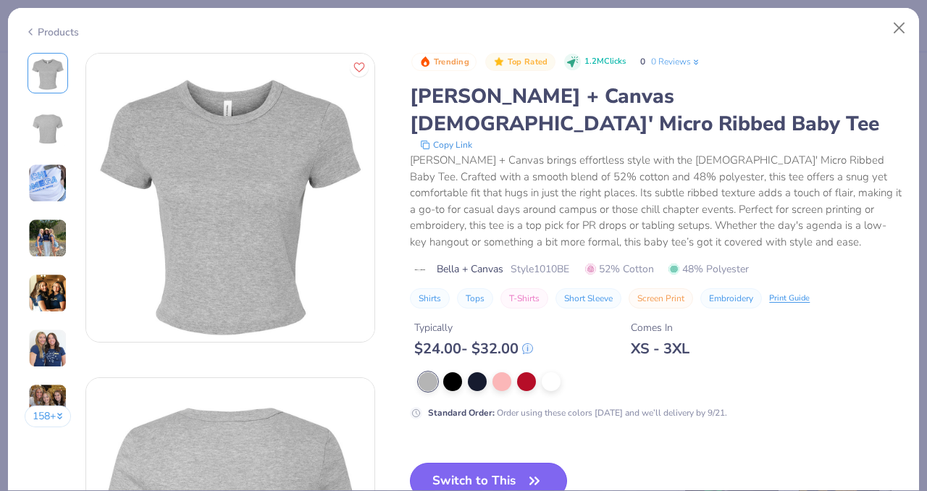 This screenshot has height=491, width=927. What do you see at coordinates (731, 298) in the screenshot?
I see `button: Embroidery` at bounding box center [731, 298].